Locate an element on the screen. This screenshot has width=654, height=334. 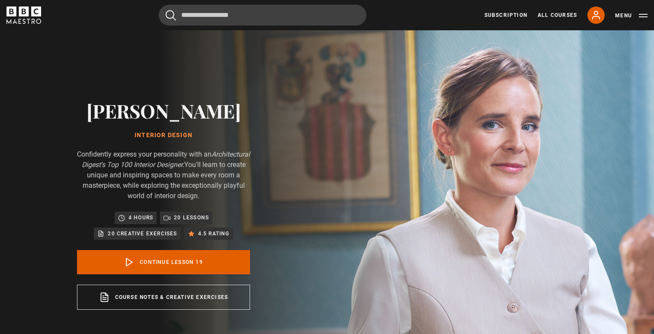
input: Search is located at coordinates (263, 15).